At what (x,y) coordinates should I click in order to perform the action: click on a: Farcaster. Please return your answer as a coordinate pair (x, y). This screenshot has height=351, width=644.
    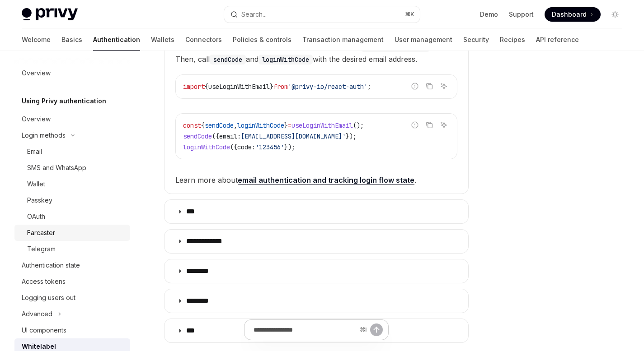
    Looking at the image, I should click on (73, 233).